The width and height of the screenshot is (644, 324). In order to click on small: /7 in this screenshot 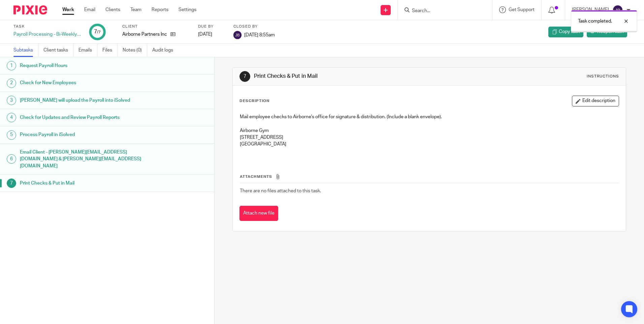, I will do `click(99, 32)`.